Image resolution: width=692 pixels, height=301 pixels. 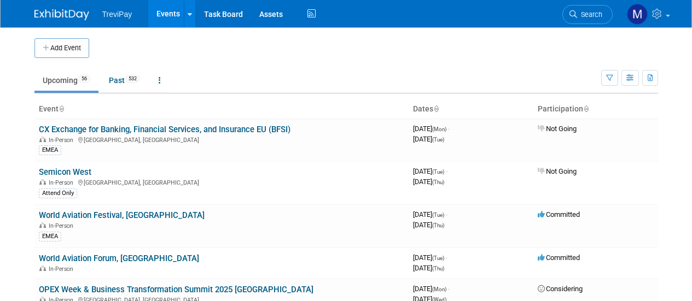 What do you see at coordinates (61, 109) in the screenshot?
I see `a: Sort by Event Name` at bounding box center [61, 109].